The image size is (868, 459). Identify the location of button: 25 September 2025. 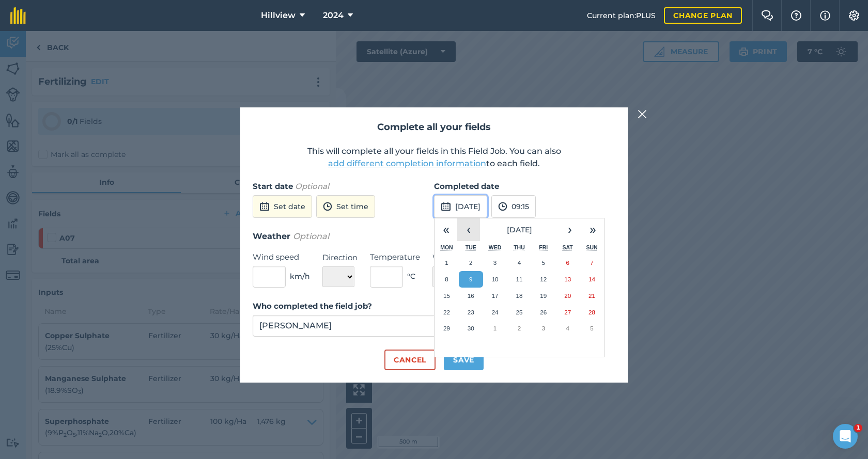
(519, 312).